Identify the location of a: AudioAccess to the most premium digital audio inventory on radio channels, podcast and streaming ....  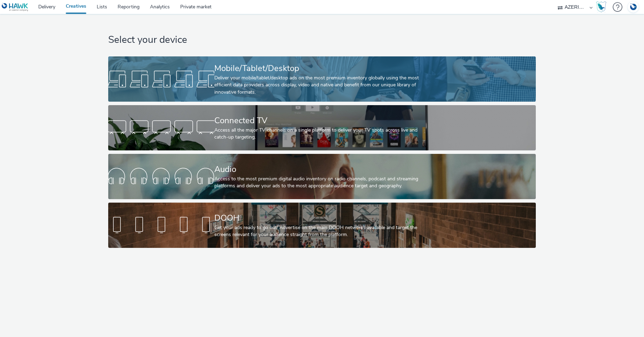
(322, 176).